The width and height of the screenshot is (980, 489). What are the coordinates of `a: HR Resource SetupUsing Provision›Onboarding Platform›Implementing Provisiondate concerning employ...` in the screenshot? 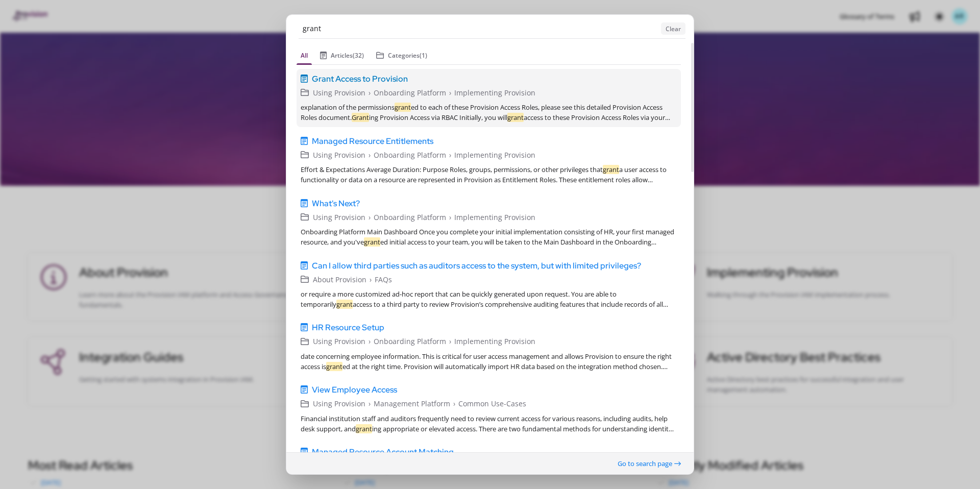 It's located at (489, 347).